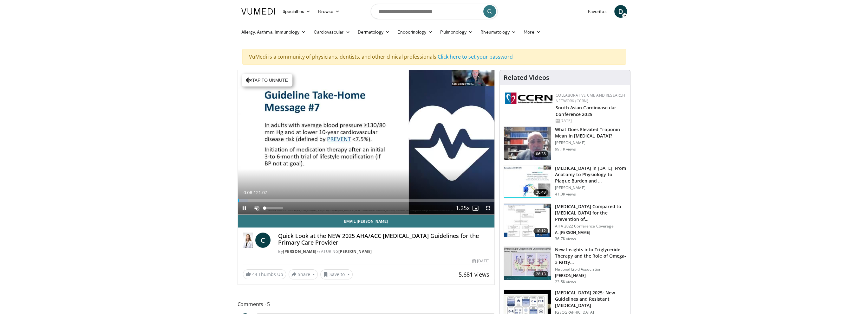  Describe the element at coordinates (456, 32) in the screenshot. I see `a: Pulmonology` at that location.